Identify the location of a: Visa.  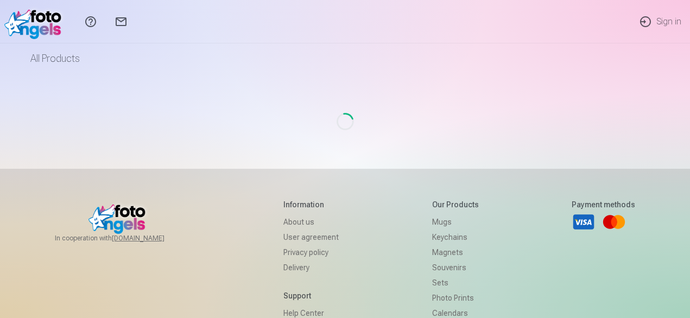
(584, 222).